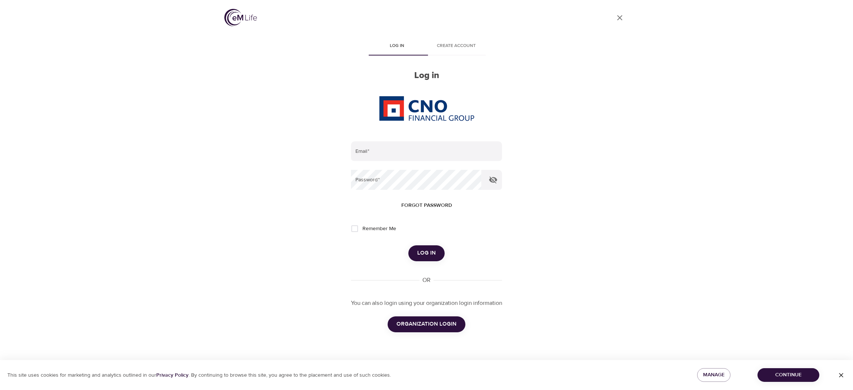 The width and height of the screenshot is (853, 390). I want to click on div: disabled tabs example, so click(427, 47).